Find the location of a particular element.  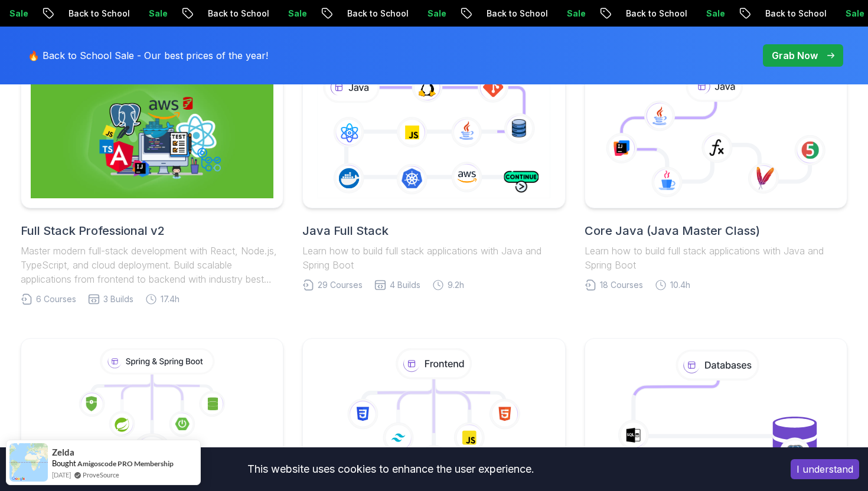

span: Bought is located at coordinates (64, 463).